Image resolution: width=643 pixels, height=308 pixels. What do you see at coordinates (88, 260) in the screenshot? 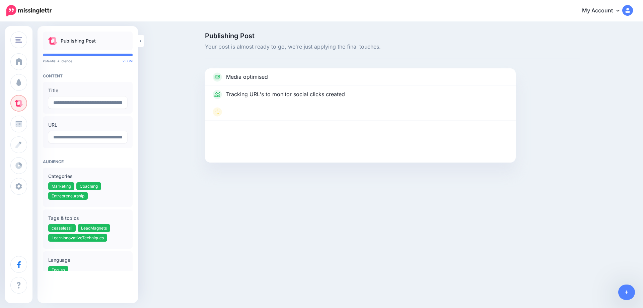
I see `label: Language` at bounding box center [88, 260].